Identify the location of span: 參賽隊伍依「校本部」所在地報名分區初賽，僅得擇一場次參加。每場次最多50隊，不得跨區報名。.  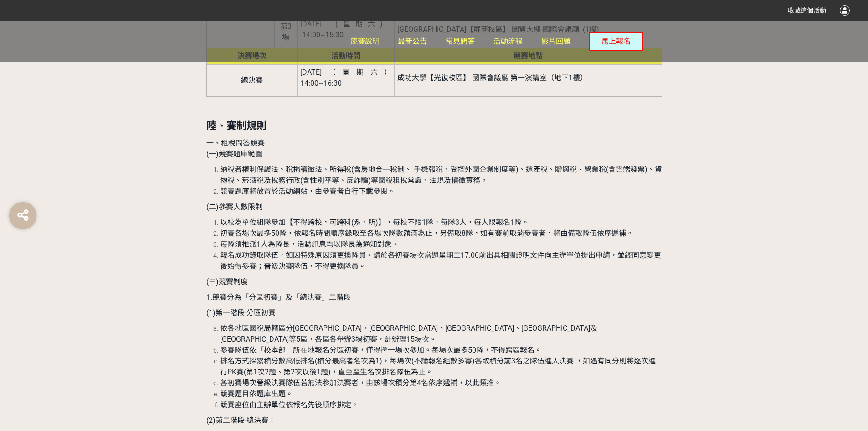
(381, 350).